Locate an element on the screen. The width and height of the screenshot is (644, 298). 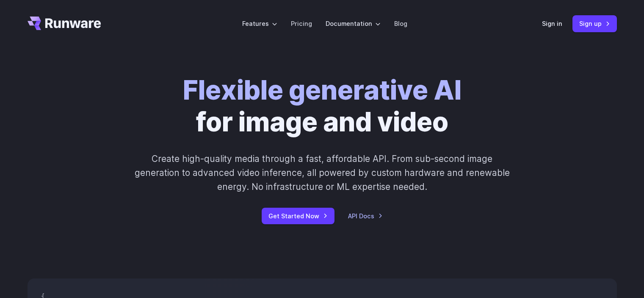
a: Sign in is located at coordinates (552, 24).